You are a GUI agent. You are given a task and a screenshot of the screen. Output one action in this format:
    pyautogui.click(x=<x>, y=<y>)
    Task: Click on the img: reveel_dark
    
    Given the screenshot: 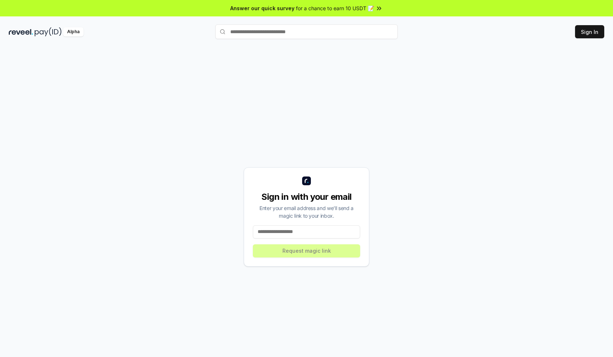 What is the action you would take?
    pyautogui.click(x=21, y=32)
    